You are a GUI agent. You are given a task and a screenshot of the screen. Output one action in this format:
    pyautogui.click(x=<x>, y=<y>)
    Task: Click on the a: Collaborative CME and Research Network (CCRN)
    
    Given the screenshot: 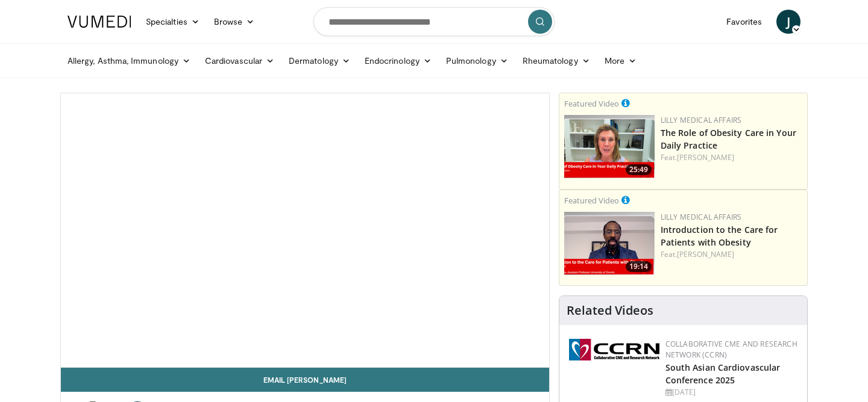 What is the action you would take?
    pyautogui.click(x=731, y=349)
    